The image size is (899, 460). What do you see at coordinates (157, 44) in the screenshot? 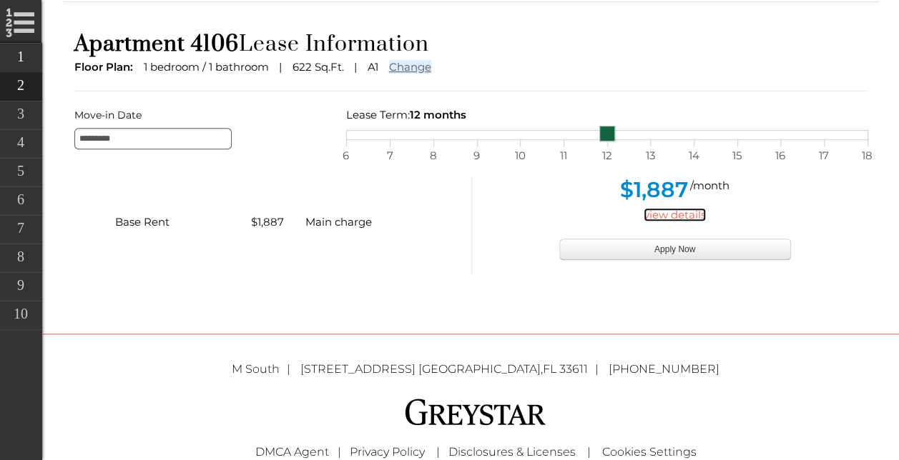
I see `span: Apartment 4106` at bounding box center [157, 44].